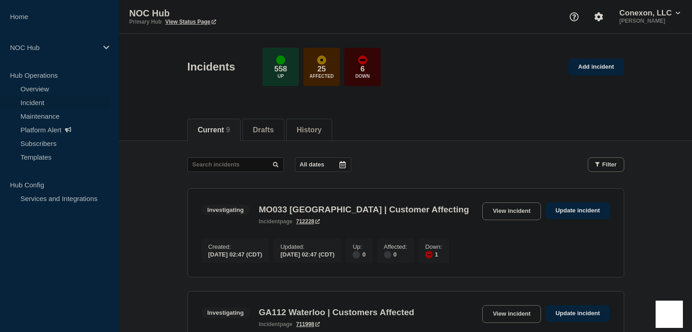  I want to click on input: Search incidents, so click(236, 165).